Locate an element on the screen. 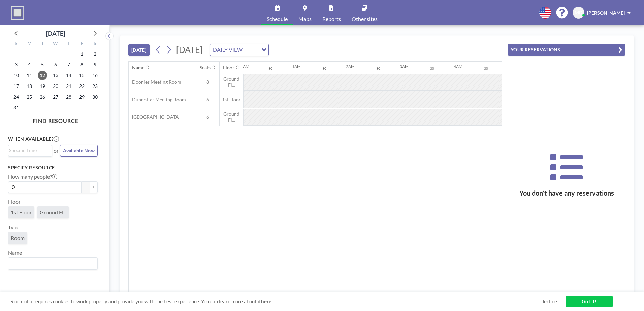 The height and width of the screenshot is (311, 644). label: Type is located at coordinates (14, 227).